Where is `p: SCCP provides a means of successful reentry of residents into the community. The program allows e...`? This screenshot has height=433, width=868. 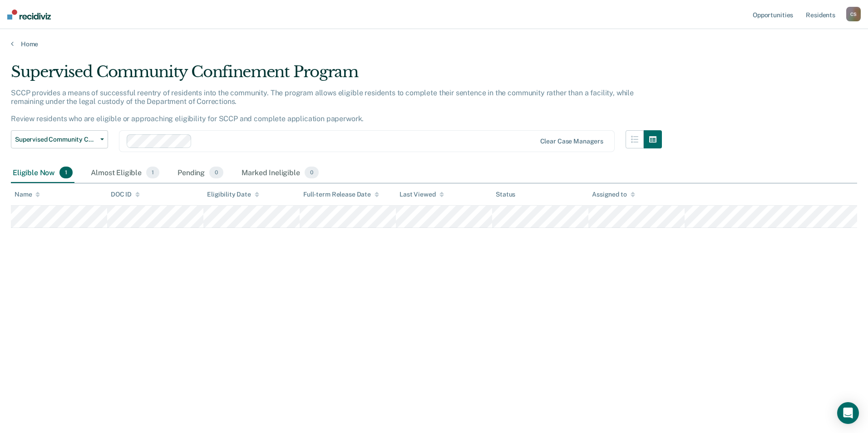
p: SCCP provides a means of successful reentry of residents into the community. The program allows e... is located at coordinates (322, 106).